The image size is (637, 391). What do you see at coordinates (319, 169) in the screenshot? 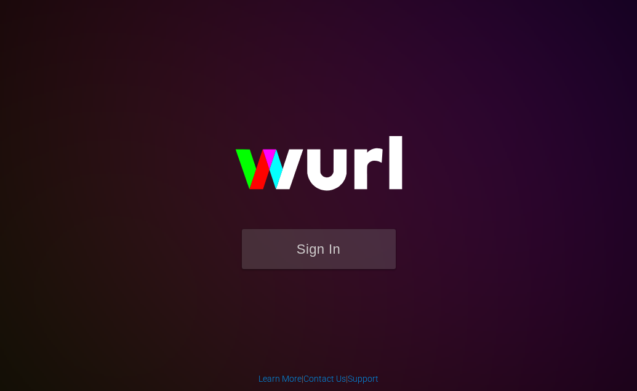
I see `img: wurl-logo-on-black-223613ac3d8ba8fe6dc639794a292ebdb59501304c7dfd60c99c58986ef67473.svg` at bounding box center [319, 169].